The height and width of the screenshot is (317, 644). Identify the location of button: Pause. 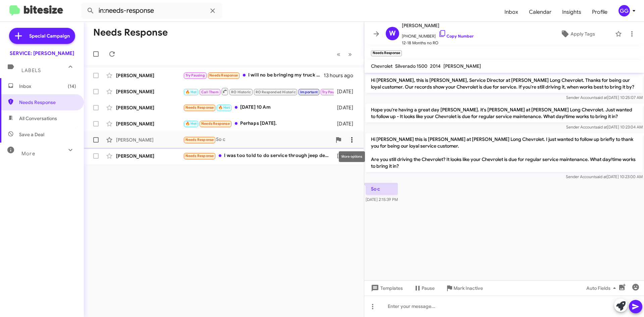
(424, 288).